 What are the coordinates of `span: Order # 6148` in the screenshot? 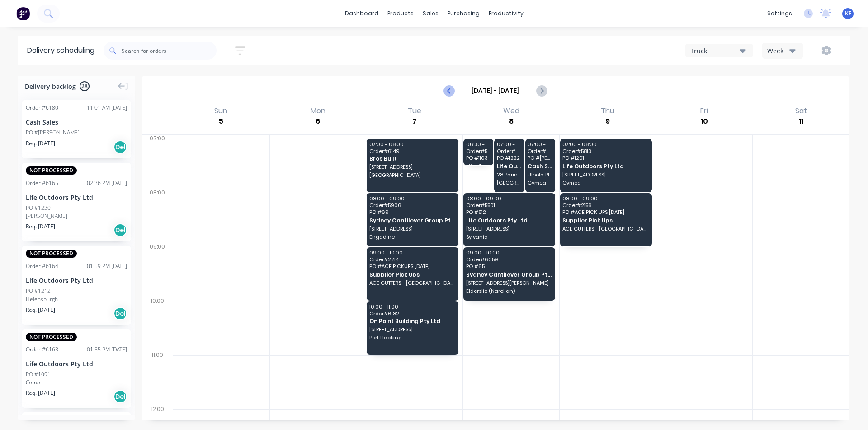 It's located at (509, 152).